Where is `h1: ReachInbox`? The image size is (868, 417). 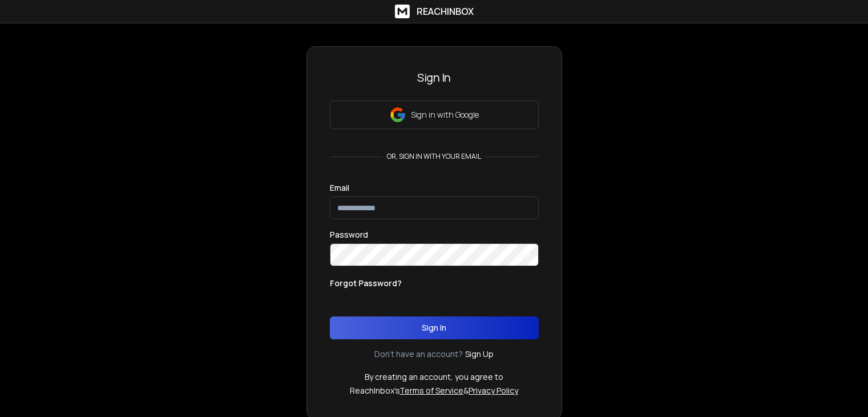
h1: ReachInbox is located at coordinates (445, 11).